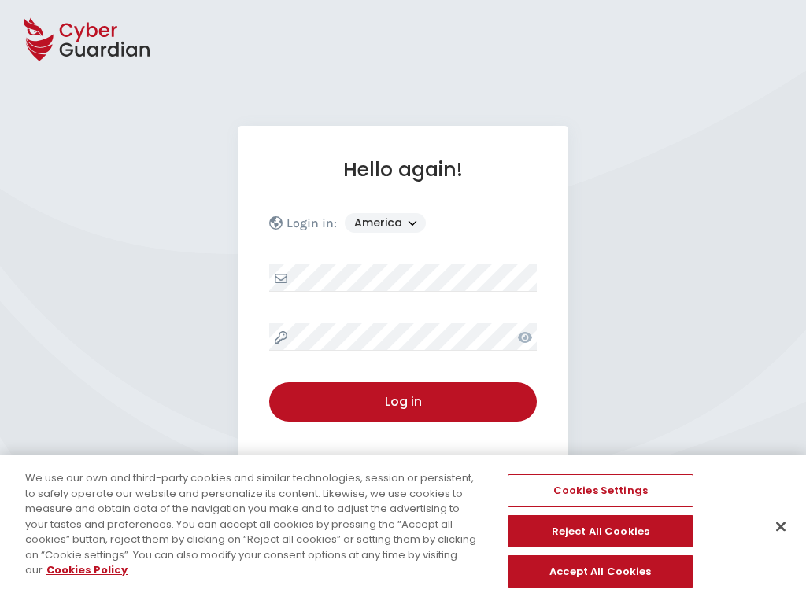 The width and height of the screenshot is (806, 604). Describe the element at coordinates (312, 223) in the screenshot. I see `p: Login in:` at that location.